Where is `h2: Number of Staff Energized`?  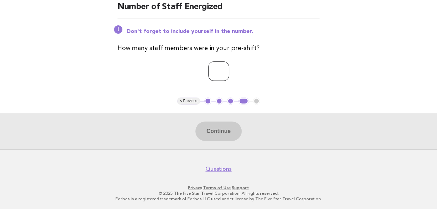
h2: Number of Staff Energized is located at coordinates (218, 10).